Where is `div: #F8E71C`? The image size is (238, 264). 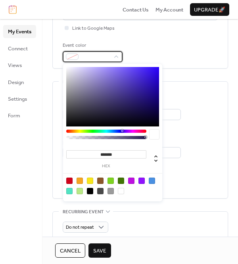
div: #F8E71C is located at coordinates (90, 181).